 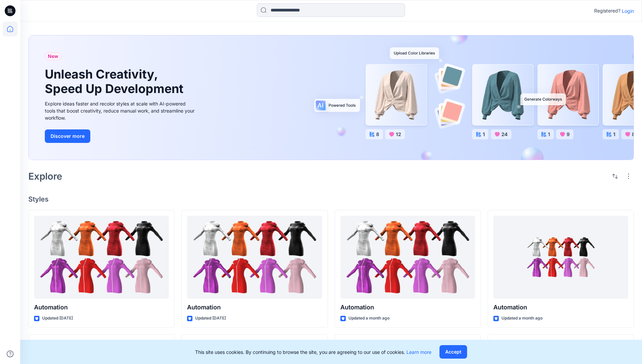 I want to click on a: Discover more, so click(x=121, y=136).